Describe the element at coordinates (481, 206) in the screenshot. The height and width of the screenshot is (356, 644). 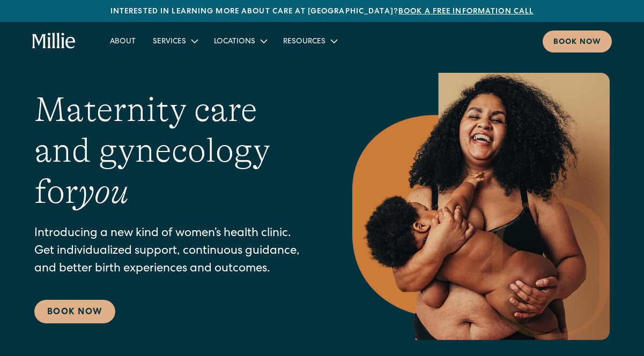
I see `img: Smiling mother with her baby in arms, celebrating body positivity and the nurturing bond of postp...` at that location.